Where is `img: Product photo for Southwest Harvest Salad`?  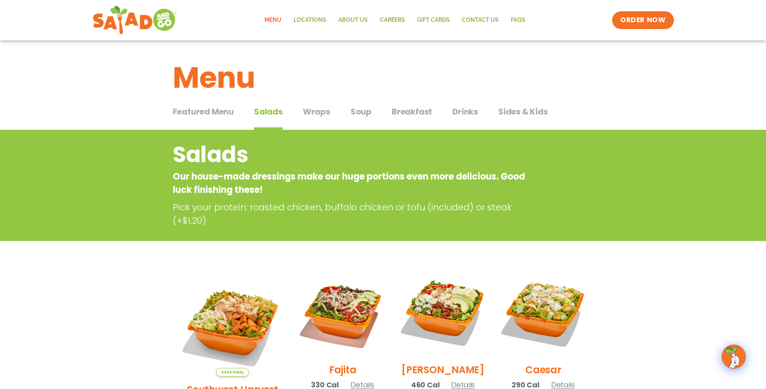 img: Product photo for Southwest Harvest Salad is located at coordinates (233, 322).